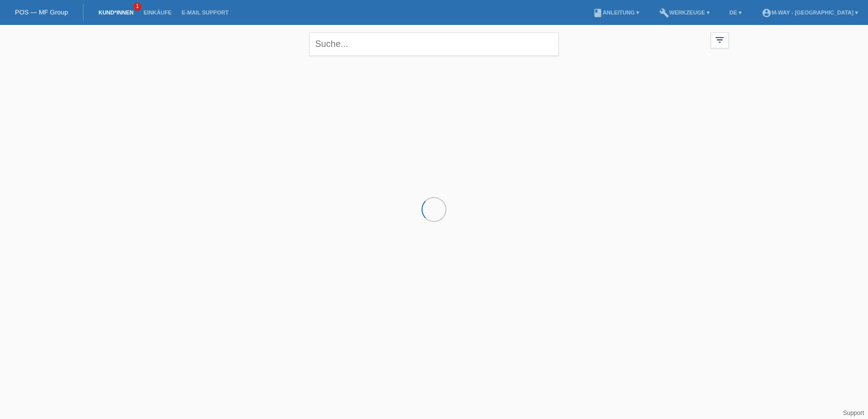  Describe the element at coordinates (767, 13) in the screenshot. I see `i: account_circle` at that location.